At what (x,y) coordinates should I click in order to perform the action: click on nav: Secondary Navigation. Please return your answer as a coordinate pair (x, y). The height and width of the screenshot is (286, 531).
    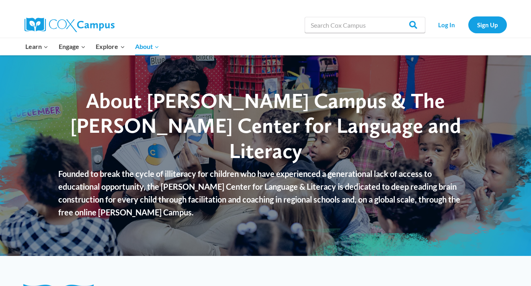
    Looking at the image, I should click on (468, 25).